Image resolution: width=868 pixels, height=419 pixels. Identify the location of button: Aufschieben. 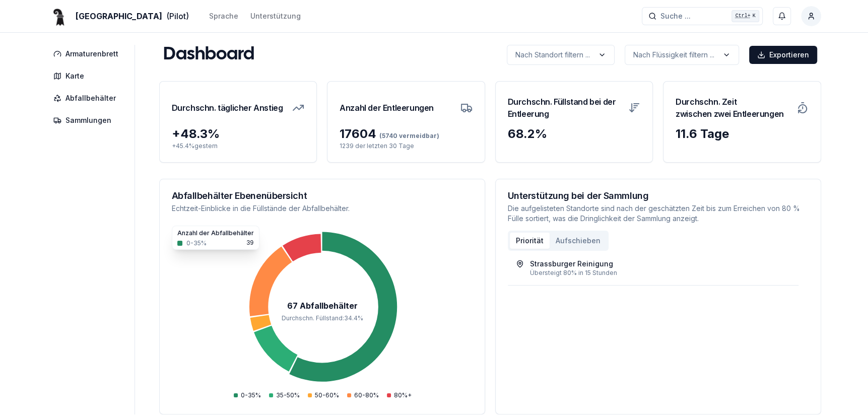
(578, 241).